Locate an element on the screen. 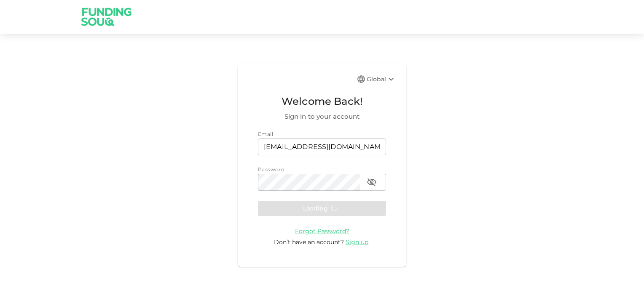 Image resolution: width=644 pixels, height=298 pixels. input: email is located at coordinates (322, 147).